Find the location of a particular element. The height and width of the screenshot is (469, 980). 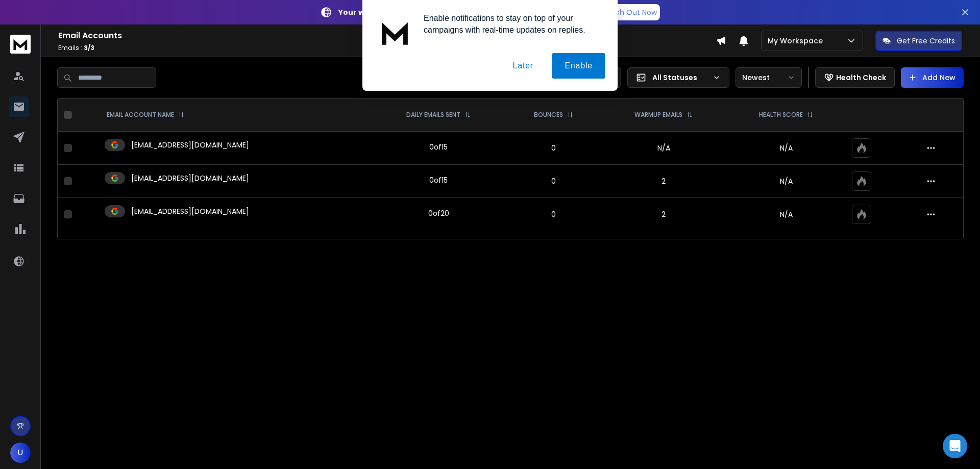

p: BOUNCES is located at coordinates (548, 115).